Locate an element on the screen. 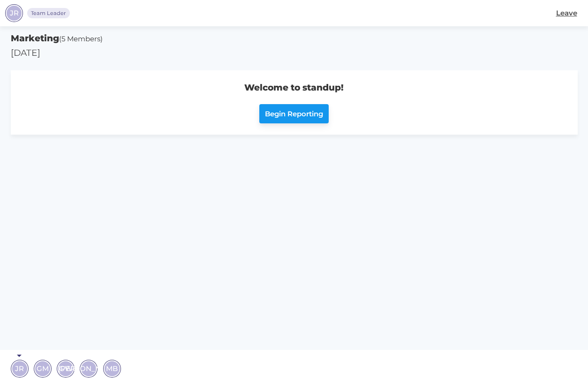  span: GM is located at coordinates (43, 368).